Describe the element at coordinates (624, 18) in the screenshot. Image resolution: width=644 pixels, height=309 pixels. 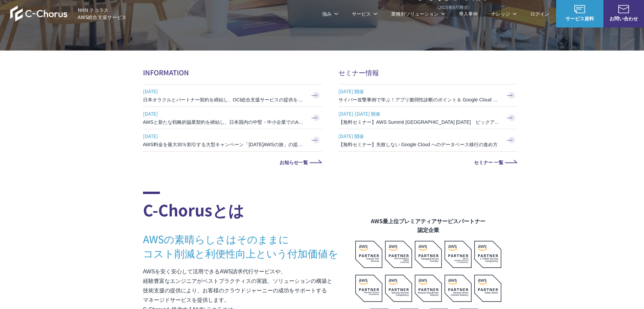
I see `span: お問い合わせ` at that location.